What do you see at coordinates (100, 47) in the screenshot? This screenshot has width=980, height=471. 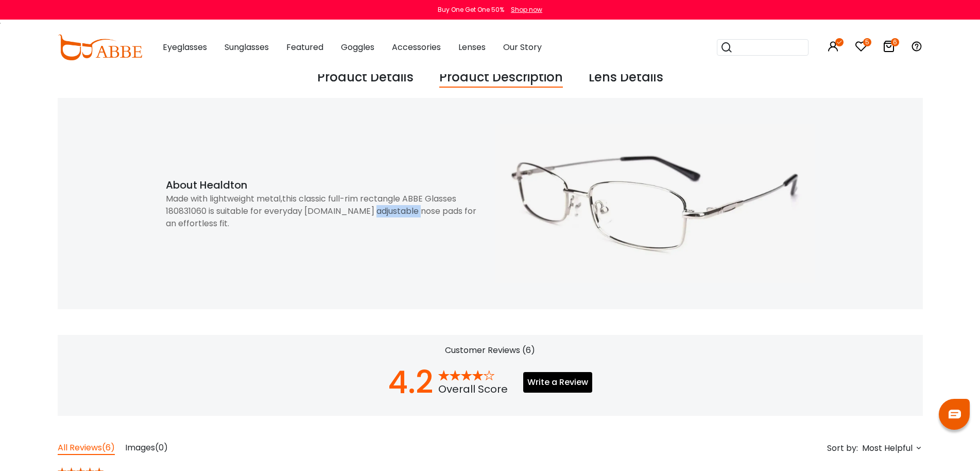 I see `img: abbeglasses.com` at bounding box center [100, 47].